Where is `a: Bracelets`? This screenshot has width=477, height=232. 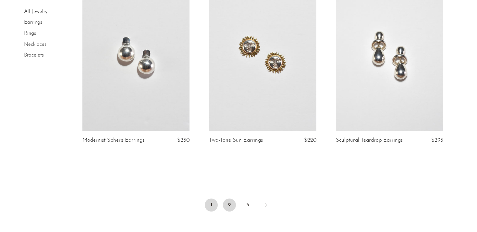
a: Bracelets is located at coordinates (34, 55).